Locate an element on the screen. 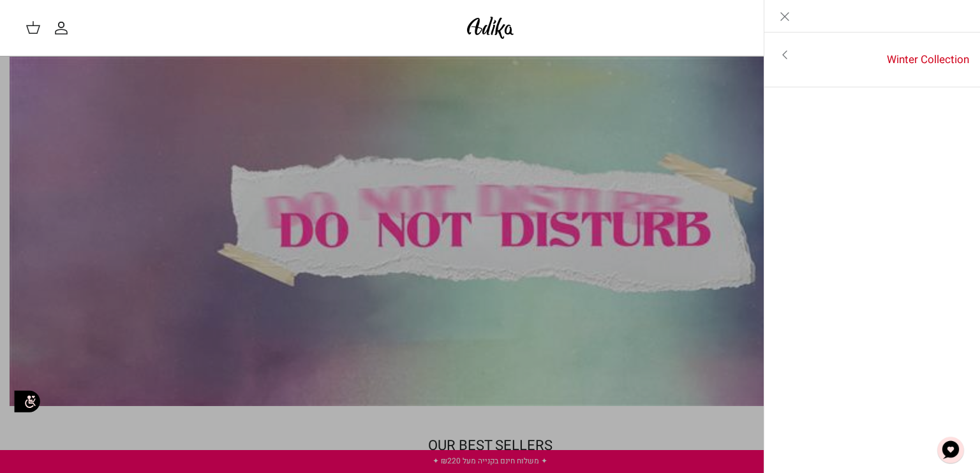 The image size is (980, 473). img: accessibility_icon02.svg is located at coordinates (27, 401).